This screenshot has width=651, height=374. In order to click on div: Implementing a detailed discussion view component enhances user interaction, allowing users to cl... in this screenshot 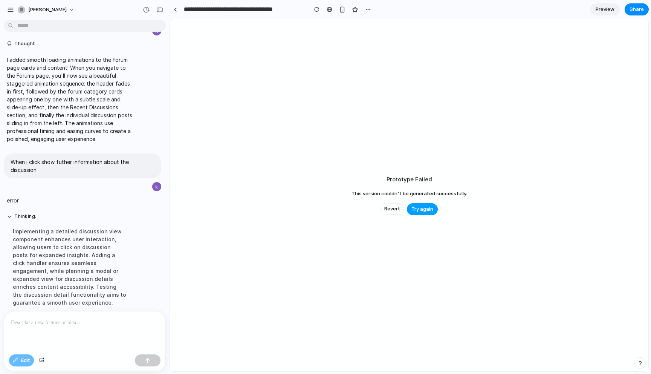, I will do `click(70, 267)`.